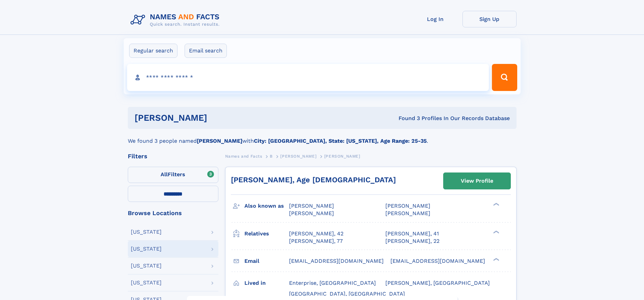 The width and height of the screenshot is (644, 300). Describe the element at coordinates (435, 19) in the screenshot. I see `a: Log In` at that location.